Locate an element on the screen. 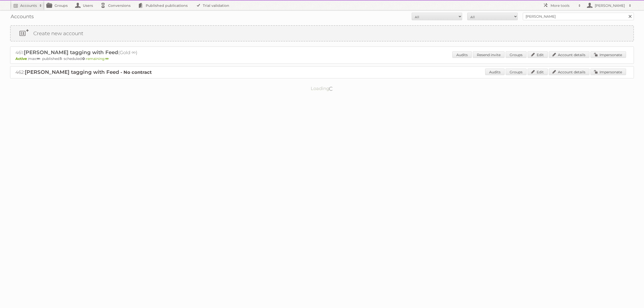  a: Published publications is located at coordinates (164, 5).